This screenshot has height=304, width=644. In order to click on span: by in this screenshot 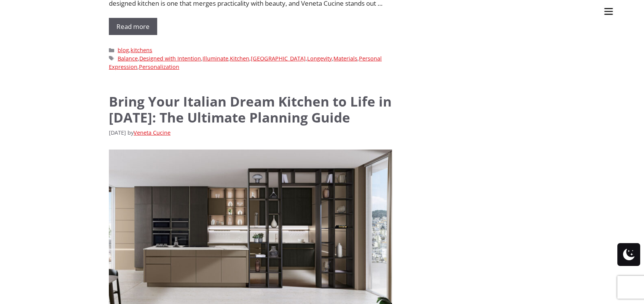, I will do `click(149, 133)`.